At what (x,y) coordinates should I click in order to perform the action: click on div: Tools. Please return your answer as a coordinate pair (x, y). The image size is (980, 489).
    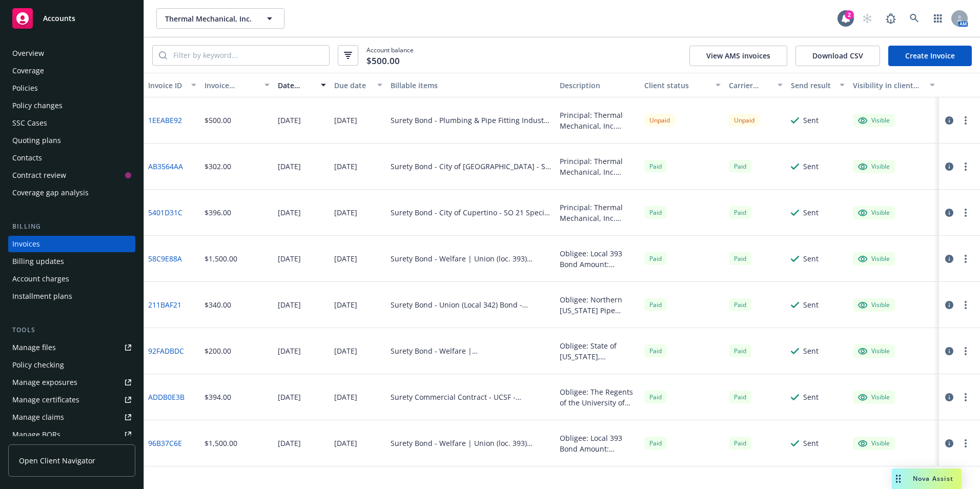
    Looking at the image, I should click on (72, 330).